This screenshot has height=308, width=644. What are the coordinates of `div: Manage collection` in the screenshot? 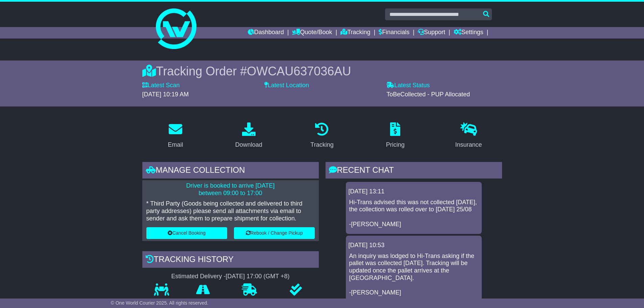 It's located at (230, 171).